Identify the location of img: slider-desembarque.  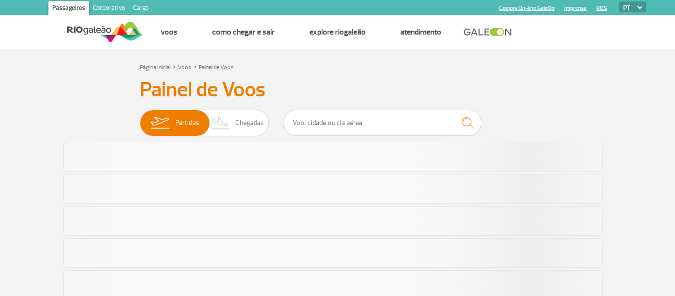
(220, 123).